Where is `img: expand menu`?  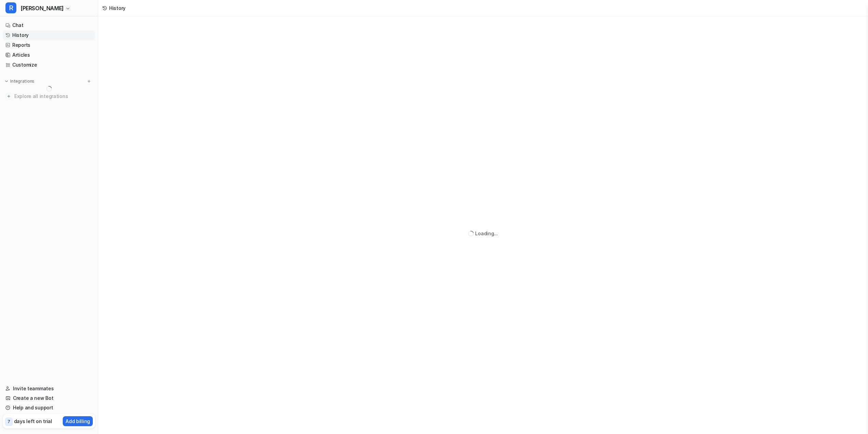
img: expand menu is located at coordinates (6, 81).